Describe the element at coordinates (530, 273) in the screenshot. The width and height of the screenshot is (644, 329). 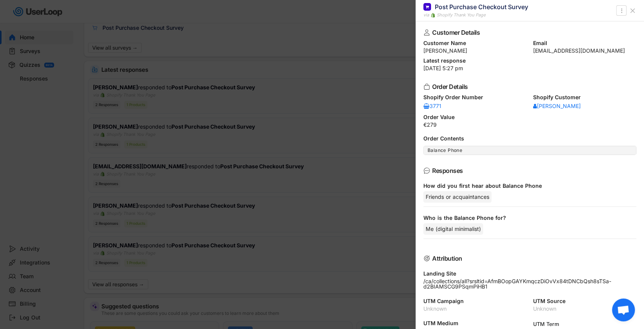
I see `div: Landing Site` at that location.